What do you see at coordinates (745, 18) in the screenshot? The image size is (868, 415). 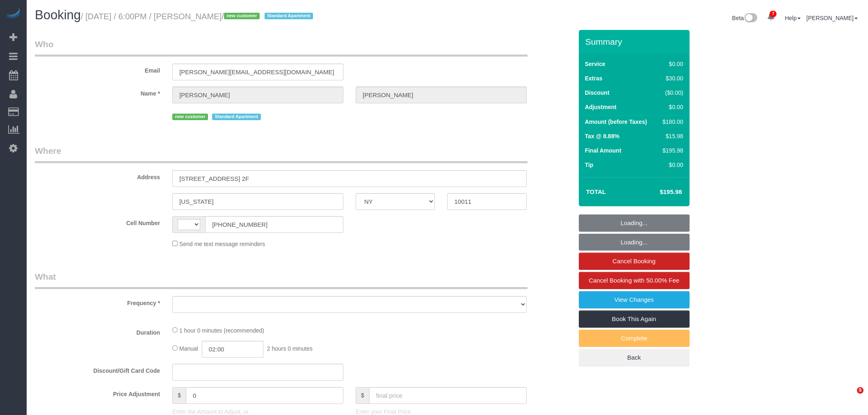 I see `a: Beta` at bounding box center [745, 18].